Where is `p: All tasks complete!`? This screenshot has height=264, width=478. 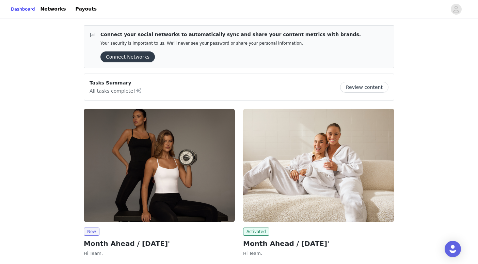
p: All tasks complete! is located at coordinates (116, 91).